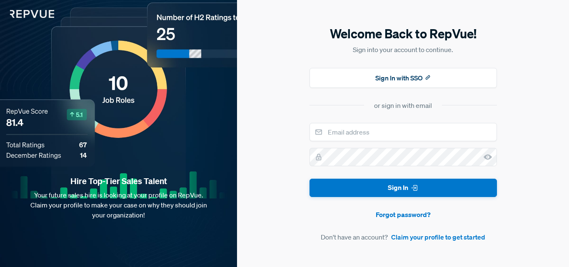  What do you see at coordinates (118, 181) in the screenshot?
I see `strong: Hire Top-Tier Sales Talent` at bounding box center [118, 181].